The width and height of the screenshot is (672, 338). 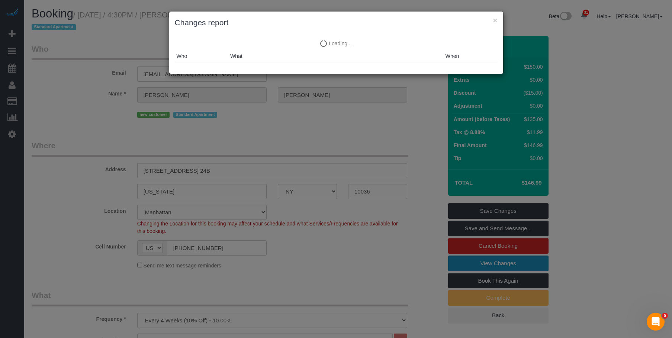 I want to click on th: What, so click(x=336, y=56).